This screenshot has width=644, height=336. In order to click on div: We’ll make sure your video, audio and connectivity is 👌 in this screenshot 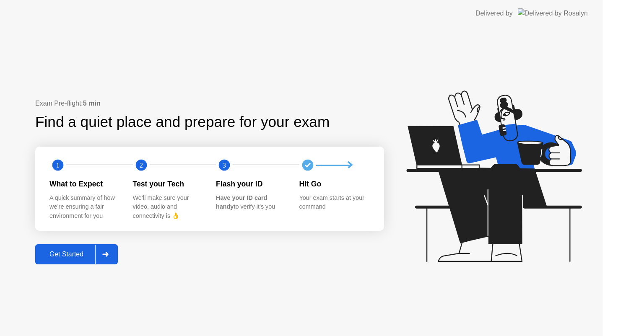, I will do `click(168, 207)`.